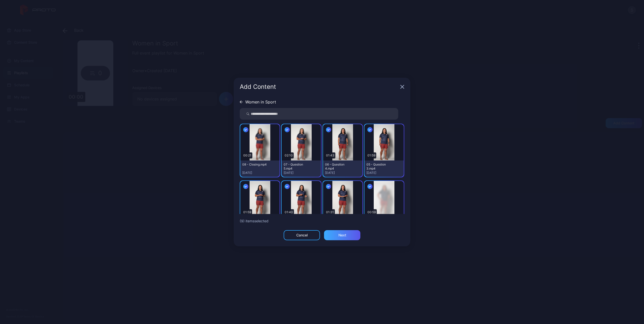 This screenshot has height=324, width=644. Describe the element at coordinates (297, 166) in the screenshot. I see `div: 07 - Question 5.mp4` at that location.